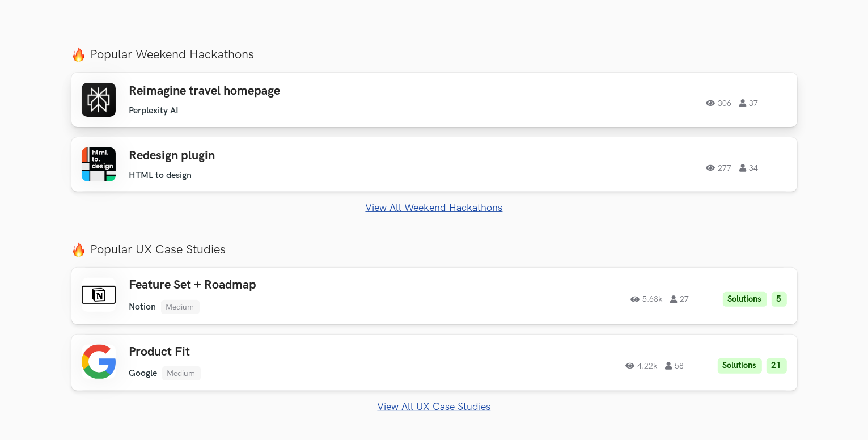 This screenshot has width=868, height=440. What do you see at coordinates (434, 164) in the screenshot?
I see `a: Redesign plugin HTML to design 277 34` at bounding box center [434, 164].